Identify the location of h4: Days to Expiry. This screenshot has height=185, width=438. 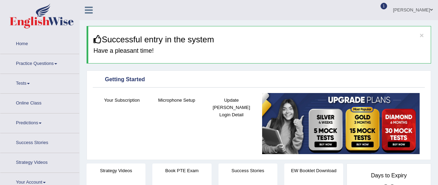
(389, 175).